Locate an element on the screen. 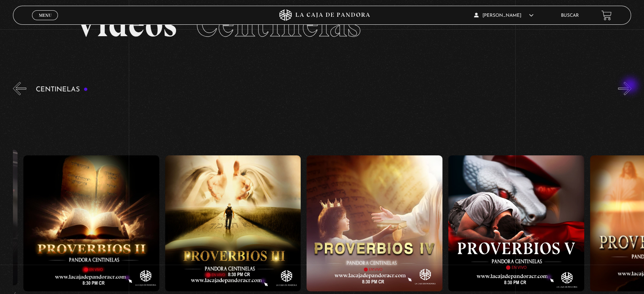 Image resolution: width=644 pixels, height=294 pixels. h2: Videos is located at coordinates (322, 24).